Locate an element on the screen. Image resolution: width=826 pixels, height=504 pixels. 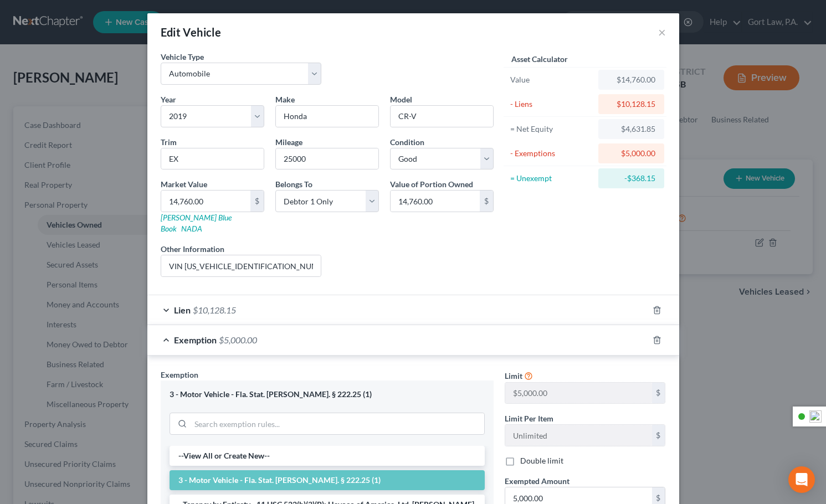
label: Mileage is located at coordinates (289, 142).